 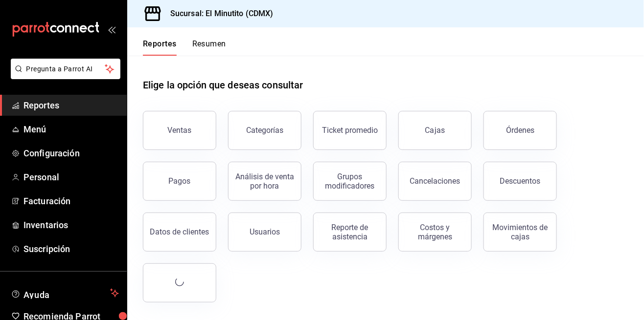 I want to click on div: Grupos modificadores, so click(x=350, y=181).